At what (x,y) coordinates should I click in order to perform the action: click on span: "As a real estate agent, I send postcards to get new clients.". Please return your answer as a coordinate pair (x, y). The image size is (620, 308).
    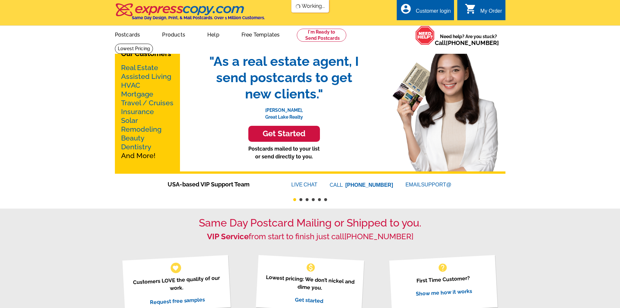
    Looking at the image, I should click on (284, 77).